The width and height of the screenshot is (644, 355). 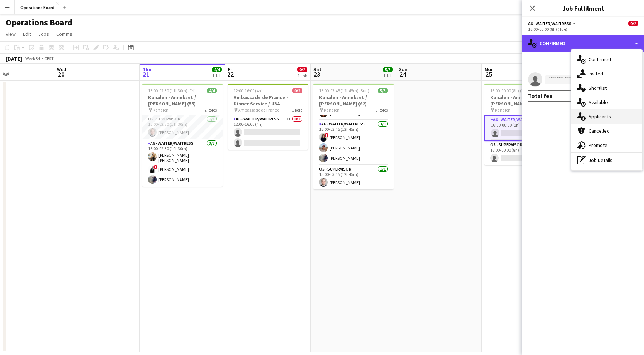 What do you see at coordinates (211, 110) in the screenshot?
I see `span: 2 Roles` at bounding box center [211, 110].